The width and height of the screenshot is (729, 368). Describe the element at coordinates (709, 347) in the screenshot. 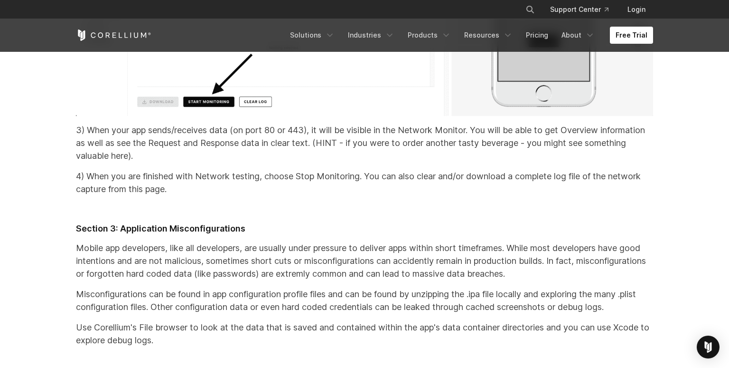

I see `div: Open Intercom Messenger` at that location.